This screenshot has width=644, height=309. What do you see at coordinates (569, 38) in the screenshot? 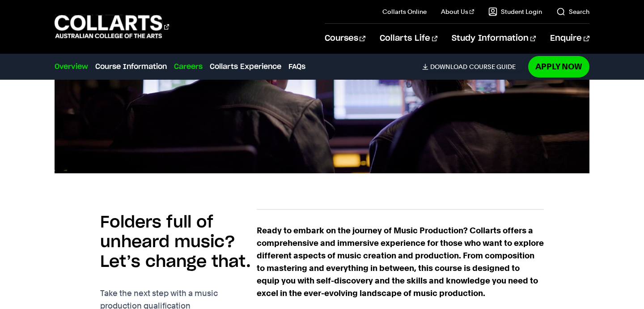
I see `a: Enquire` at bounding box center [569, 38].